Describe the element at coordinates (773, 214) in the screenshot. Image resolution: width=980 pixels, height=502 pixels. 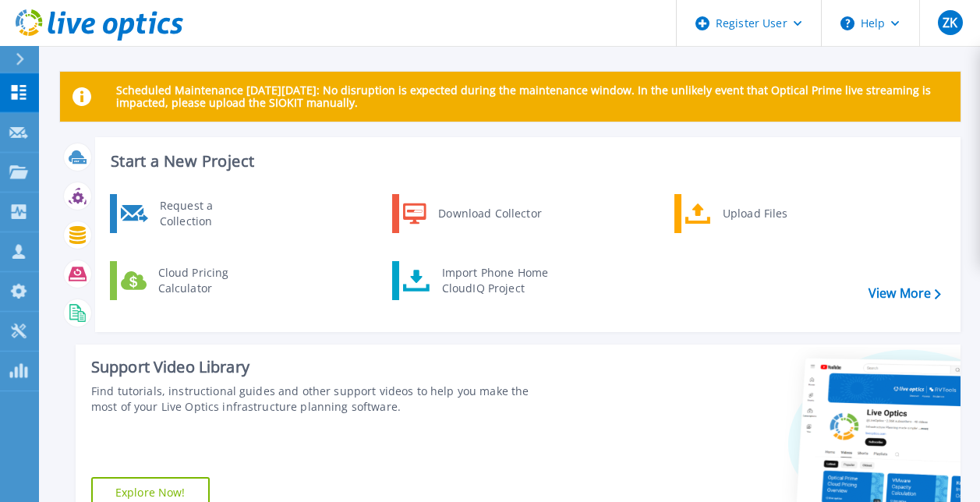
I see `div: Upload Files` at that location.